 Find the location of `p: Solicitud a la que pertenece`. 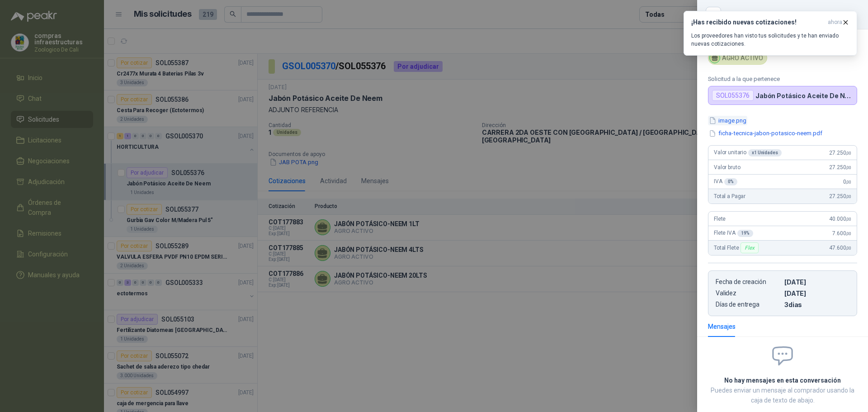

p: Solicitud a la que pertenece is located at coordinates (782, 78).